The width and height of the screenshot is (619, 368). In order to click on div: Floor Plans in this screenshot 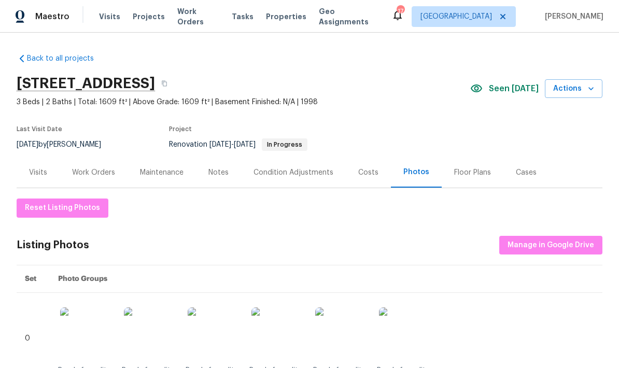, I will do `click(473, 173)`.